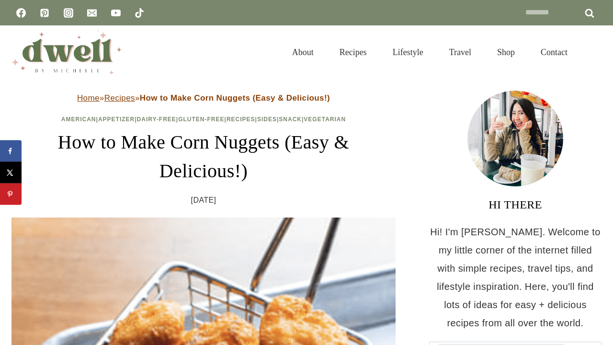 The image size is (613, 345). Describe the element at coordinates (267, 119) in the screenshot. I see `a: Sides` at that location.